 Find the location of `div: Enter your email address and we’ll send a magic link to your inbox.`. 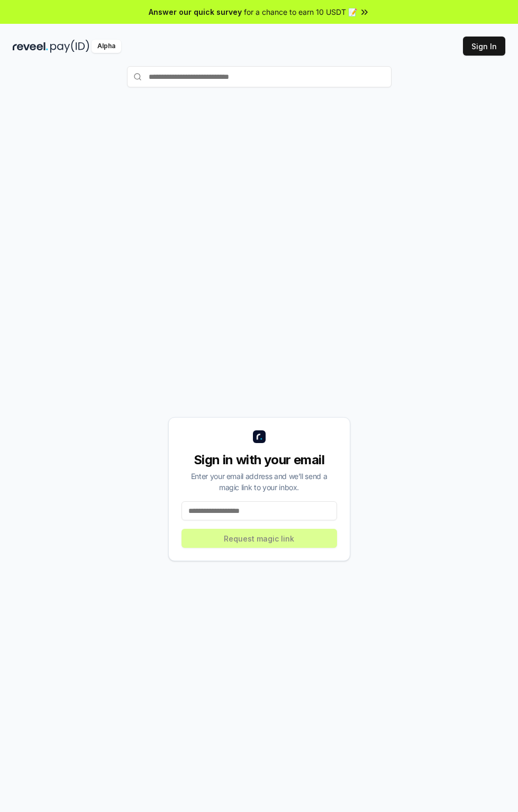

div: Enter your email address and we’ll send a magic link to your inbox. is located at coordinates (259, 482).